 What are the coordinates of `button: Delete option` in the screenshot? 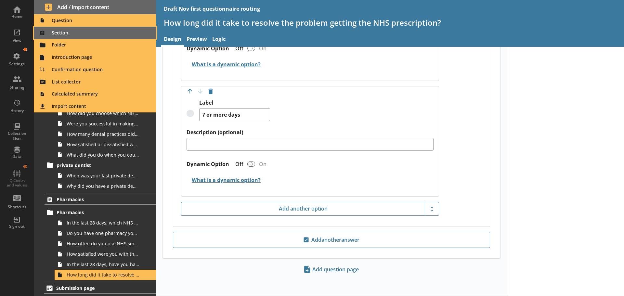 It's located at (211, 92).